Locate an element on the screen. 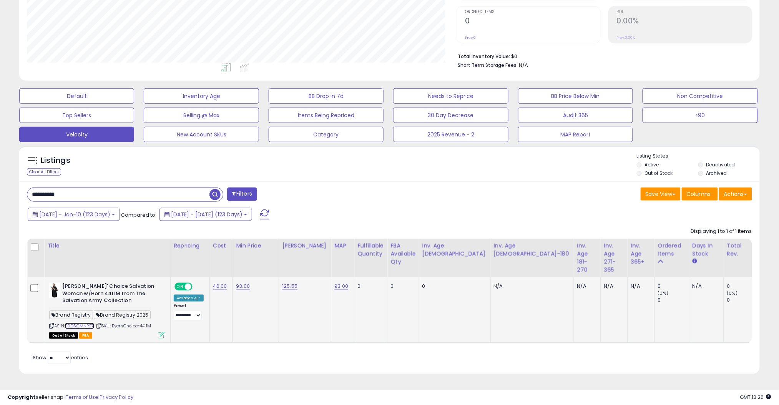 This screenshot has width=779, height=405. a: Terms of Use is located at coordinates (82, 397).